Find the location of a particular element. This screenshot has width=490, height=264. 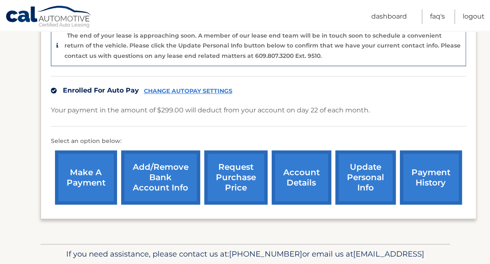

img: check.svg is located at coordinates (54, 91).